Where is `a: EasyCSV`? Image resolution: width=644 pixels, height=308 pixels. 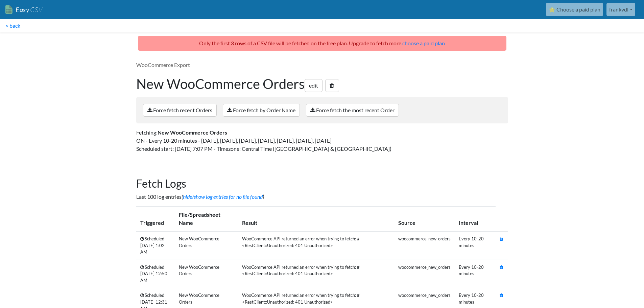 a: EasyCSV is located at coordinates (24, 10).